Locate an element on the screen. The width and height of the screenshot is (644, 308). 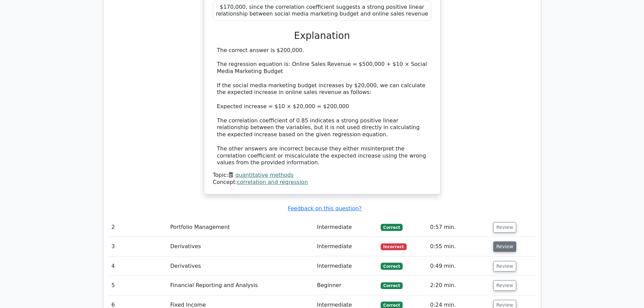
u: Feedback on this question? is located at coordinates (325, 208).